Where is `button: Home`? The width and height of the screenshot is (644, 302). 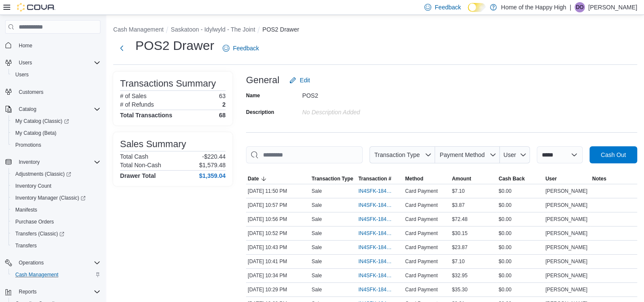 button: Home is located at coordinates (53, 44).